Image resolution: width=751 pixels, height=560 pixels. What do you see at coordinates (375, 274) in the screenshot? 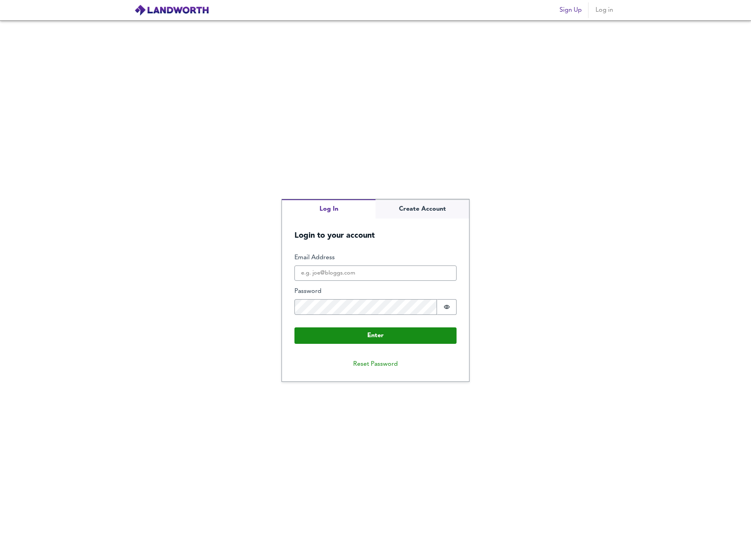
I see `input: e.g. joe@bloggs.com` at bounding box center [375, 274].